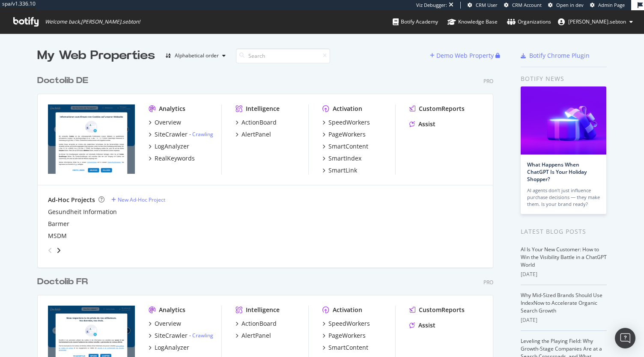 The image size is (644, 357). I want to click on div: New Ad-Hoc Project, so click(141, 200).